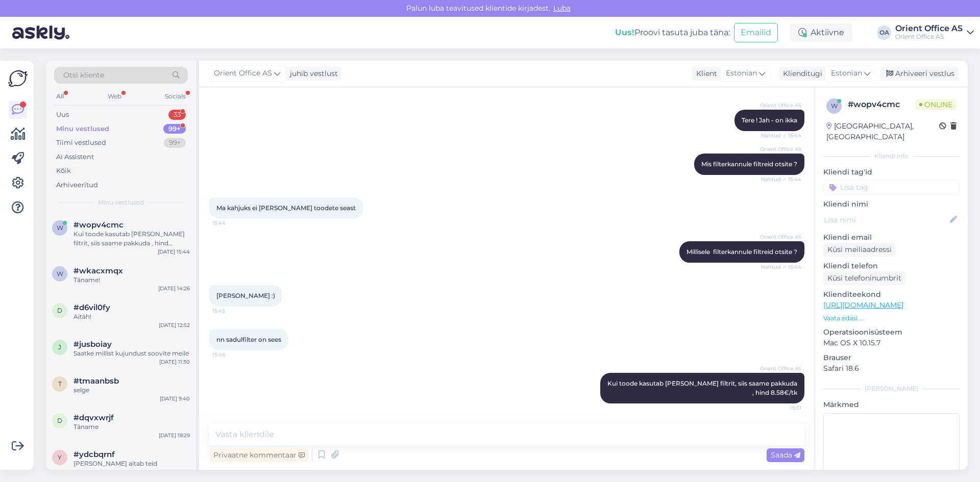  What do you see at coordinates (114, 96) in the screenshot?
I see `div: Web` at bounding box center [114, 96].